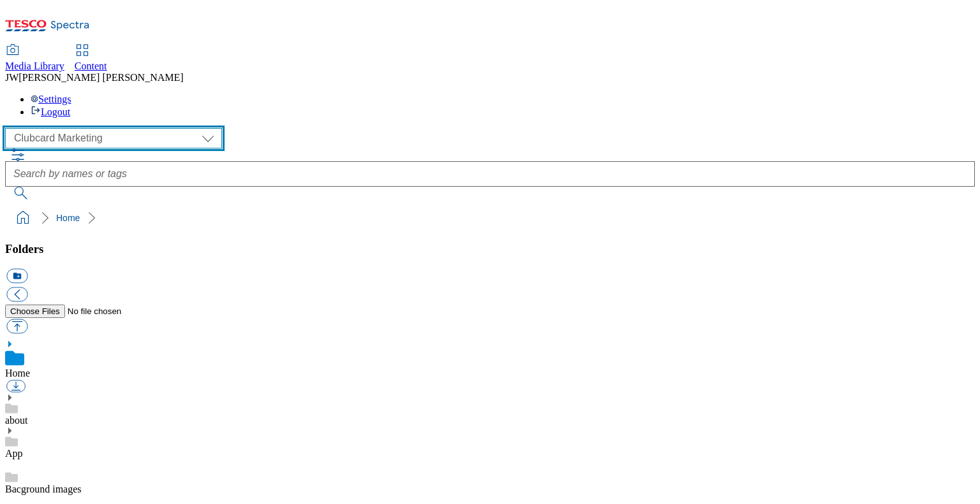  What do you see at coordinates (490, 174) in the screenshot?
I see `input: Search by names or tags` at bounding box center [490, 174].